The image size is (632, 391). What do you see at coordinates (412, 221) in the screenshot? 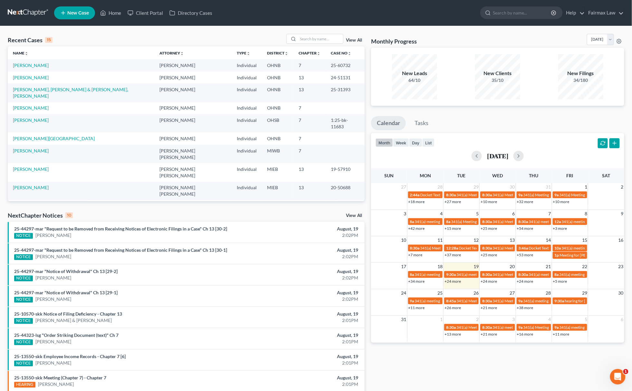
I see `span: 8a` at bounding box center [412, 221].